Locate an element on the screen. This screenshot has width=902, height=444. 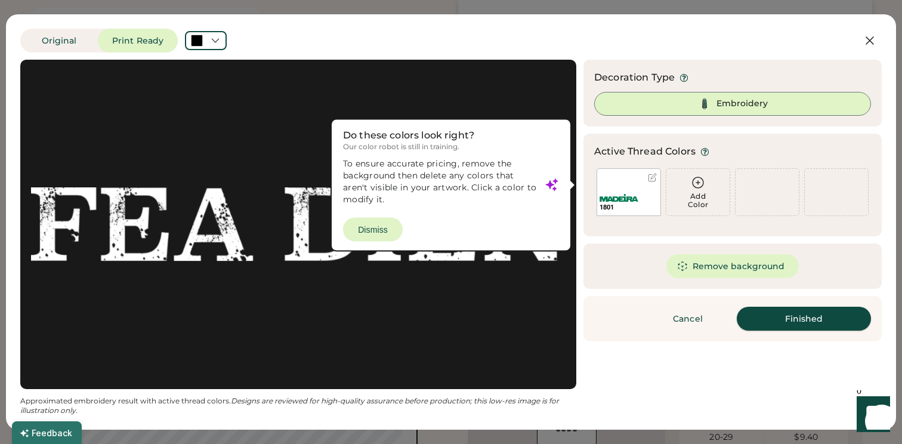
button: Remove background is located at coordinates (733, 266).